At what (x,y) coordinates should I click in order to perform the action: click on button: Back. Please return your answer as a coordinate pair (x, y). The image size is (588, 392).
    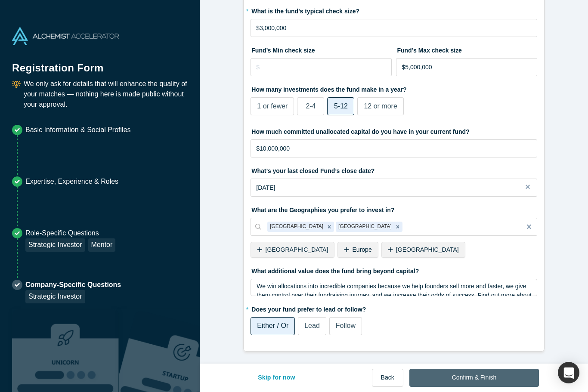
    Looking at the image, I should click on (388, 377).